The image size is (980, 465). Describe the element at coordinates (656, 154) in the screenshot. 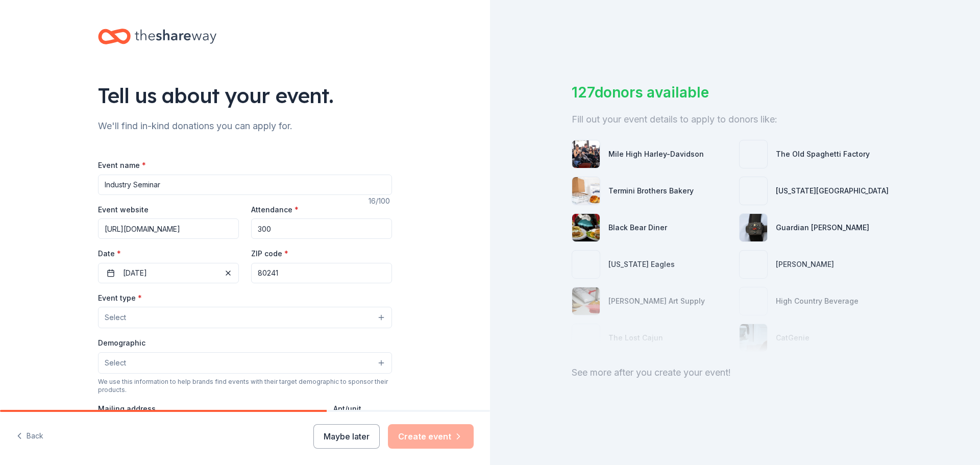

I see `div: Mile High Harley-Davidson` at that location.